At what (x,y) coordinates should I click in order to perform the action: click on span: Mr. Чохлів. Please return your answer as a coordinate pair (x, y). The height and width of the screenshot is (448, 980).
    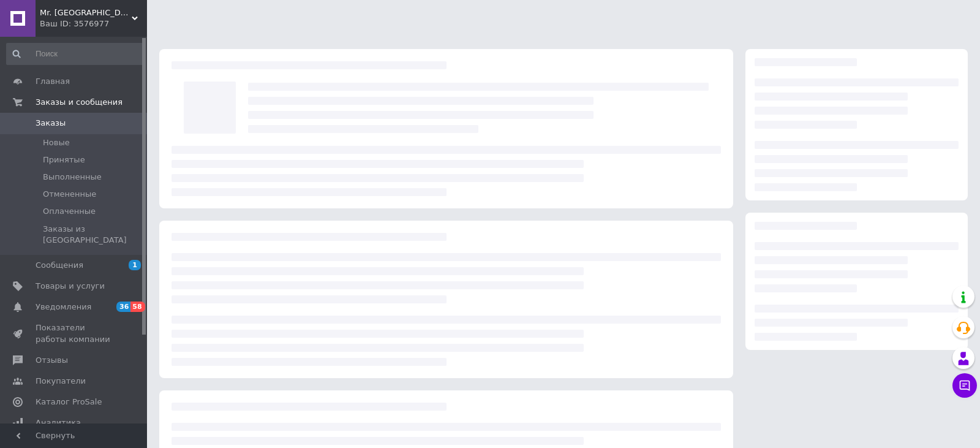
    Looking at the image, I should click on (85, 13).